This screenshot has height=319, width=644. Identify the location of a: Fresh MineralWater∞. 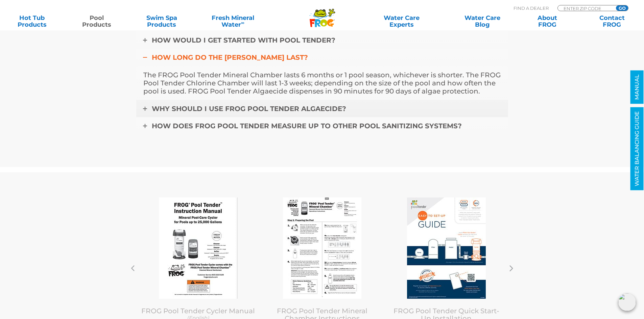
(233, 22).